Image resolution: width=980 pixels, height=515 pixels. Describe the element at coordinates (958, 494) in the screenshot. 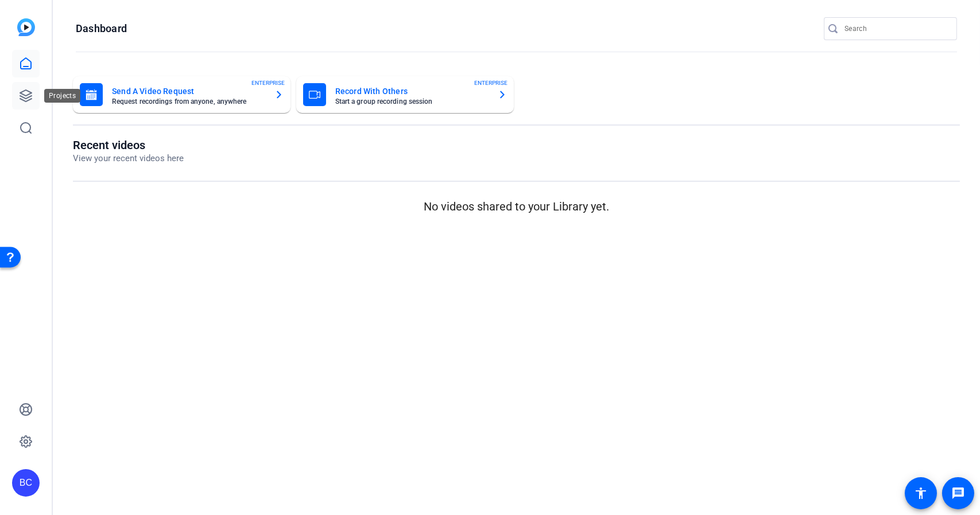

I see `mat-icon: message` at that location.